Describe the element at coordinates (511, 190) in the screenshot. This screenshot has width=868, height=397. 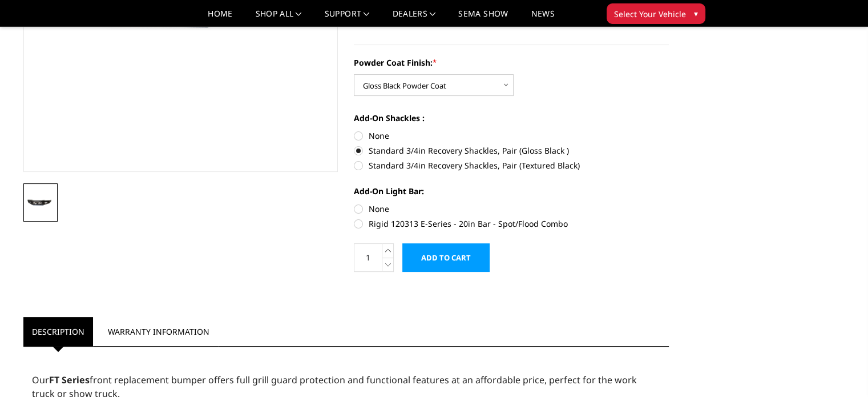
I see `label: Add-On Light Bar:` at that location.